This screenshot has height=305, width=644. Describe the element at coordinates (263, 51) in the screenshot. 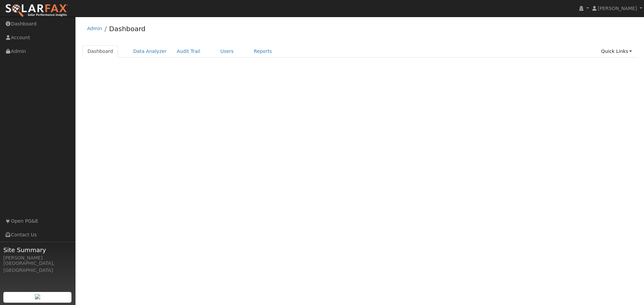

I see `a: Reports` at that location.